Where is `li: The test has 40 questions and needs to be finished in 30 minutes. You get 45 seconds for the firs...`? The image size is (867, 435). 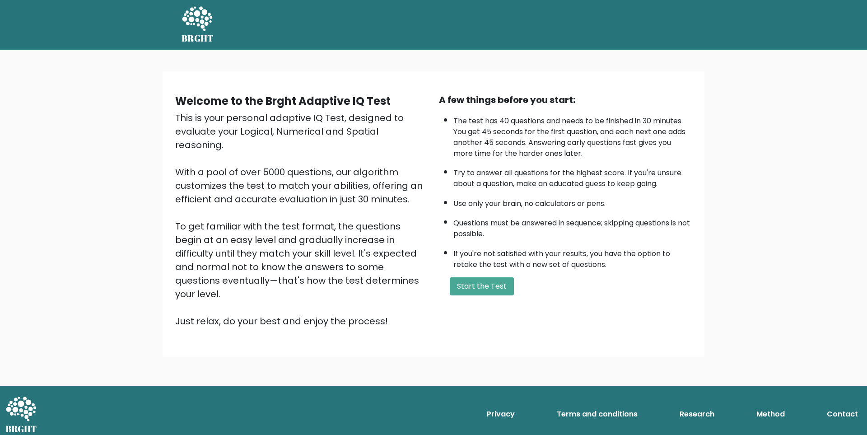 li: The test has 40 questions and needs to be finished in 30 minutes. You get 45 seconds for the firs... is located at coordinates (572, 135).